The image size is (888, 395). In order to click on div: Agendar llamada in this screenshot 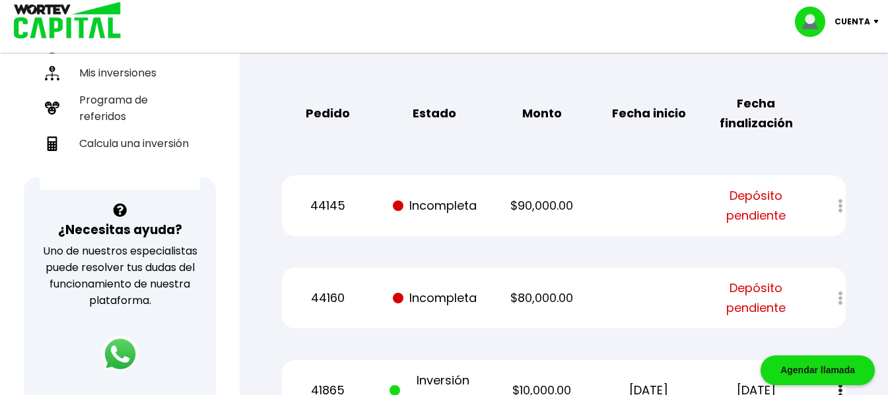, I will do `click(817, 370)`.